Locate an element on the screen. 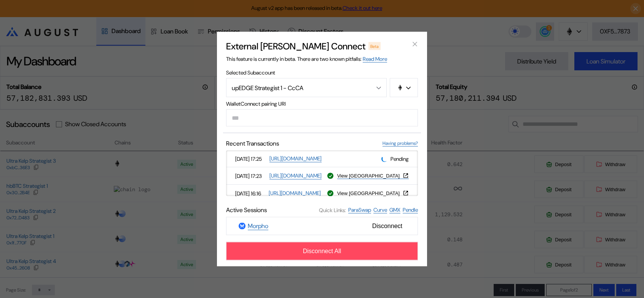 This screenshot has height=298, width=644. a: GMX is located at coordinates (395, 210).